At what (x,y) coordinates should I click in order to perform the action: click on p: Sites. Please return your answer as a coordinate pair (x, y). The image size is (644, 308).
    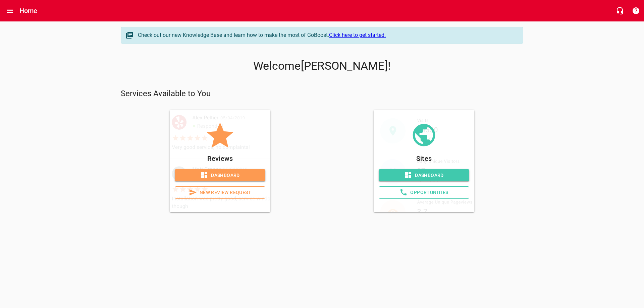
    Looking at the image, I should click on (424, 159).